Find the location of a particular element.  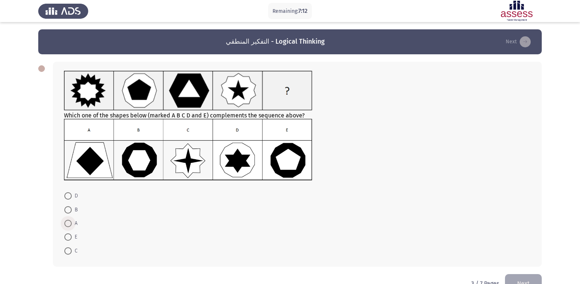

p: Remaining: is located at coordinates (290, 11).